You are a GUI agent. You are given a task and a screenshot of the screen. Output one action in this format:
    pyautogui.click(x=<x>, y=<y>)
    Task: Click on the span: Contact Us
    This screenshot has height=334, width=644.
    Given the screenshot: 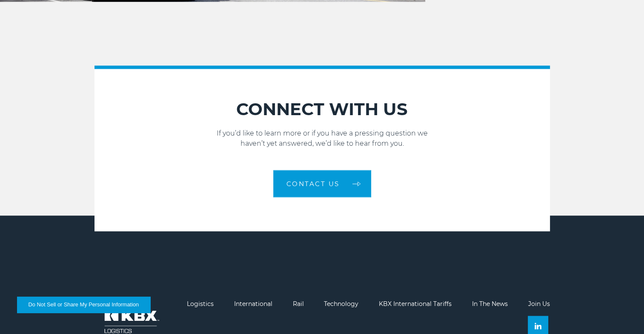 What is the action you would take?
    pyautogui.click(x=313, y=184)
    